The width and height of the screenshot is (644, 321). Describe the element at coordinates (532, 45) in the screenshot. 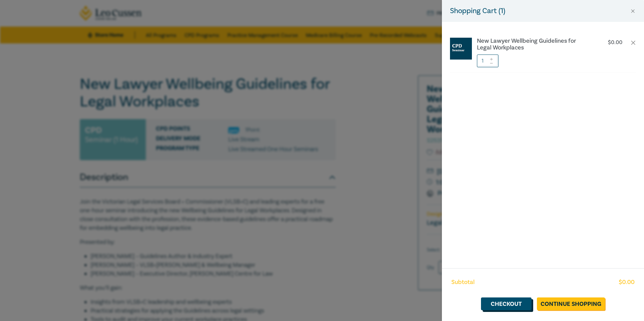

I see `h6: New Lawyer Wellbeing Guidelines for Legal Workplaces` at that location.